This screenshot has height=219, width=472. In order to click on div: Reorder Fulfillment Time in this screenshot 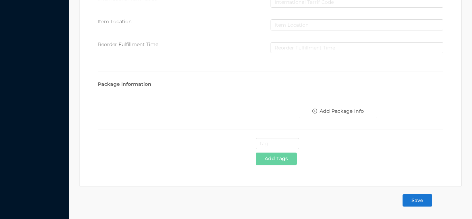, I will do `click(184, 44)`.